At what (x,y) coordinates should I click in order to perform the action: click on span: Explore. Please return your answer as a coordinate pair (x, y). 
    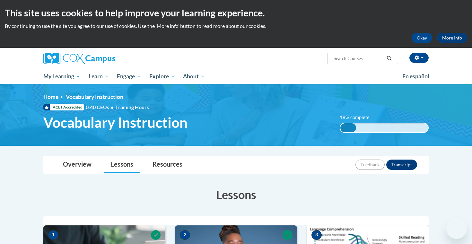
    Looking at the image, I should click on (162, 76).